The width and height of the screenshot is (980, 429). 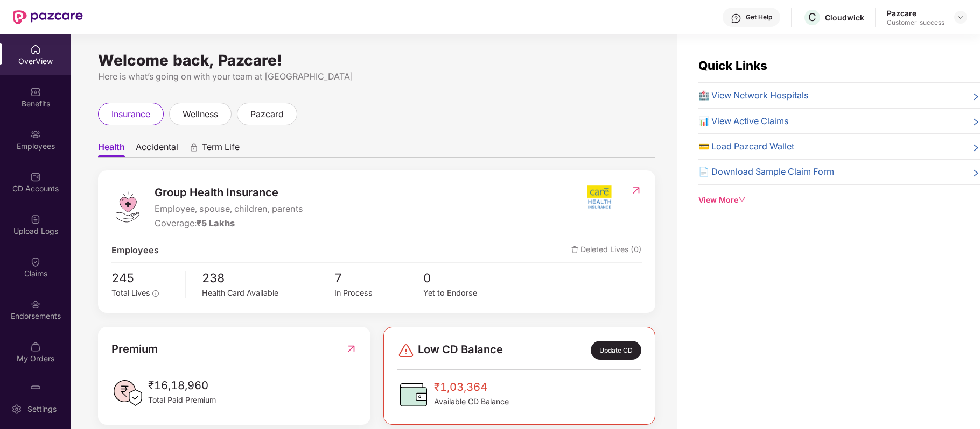 What do you see at coordinates (812, 17) in the screenshot?
I see `span: C` at bounding box center [812, 17].